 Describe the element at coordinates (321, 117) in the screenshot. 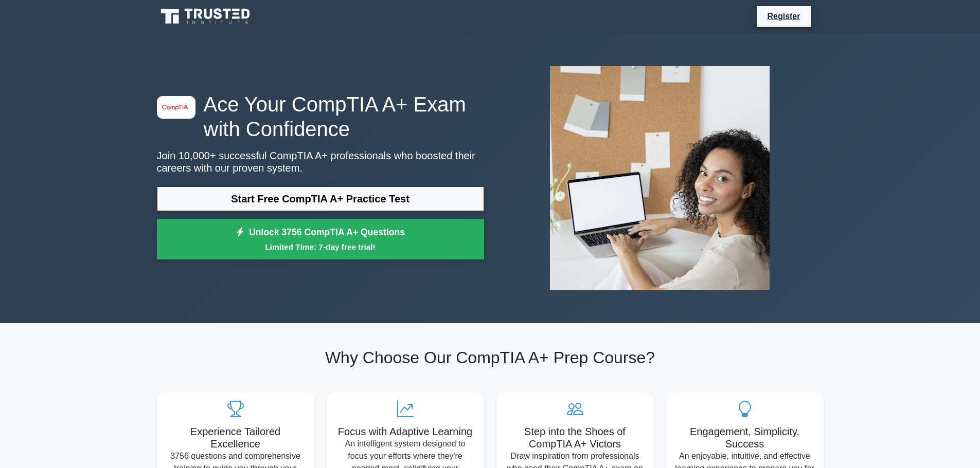

I see `h1: Ace Your CompTIA A+ Exam with Confidence` at that location.